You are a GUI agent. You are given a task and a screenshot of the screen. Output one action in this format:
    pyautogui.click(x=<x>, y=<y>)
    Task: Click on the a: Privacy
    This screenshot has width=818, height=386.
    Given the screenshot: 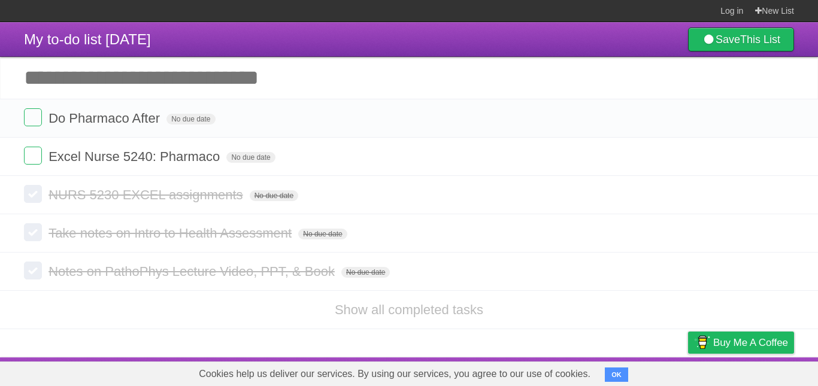 What is the action you would take?
    pyautogui.click(x=688, y=372)
    